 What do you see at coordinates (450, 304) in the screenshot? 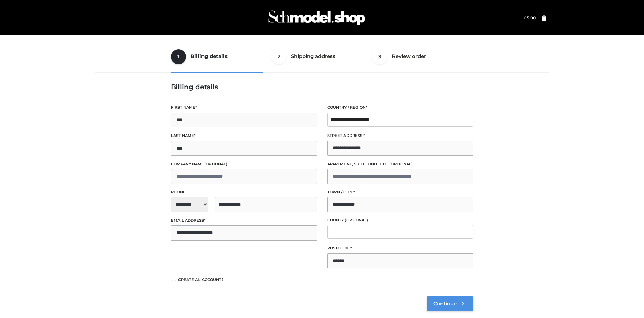
I see `a: Continue` at bounding box center [450, 304].